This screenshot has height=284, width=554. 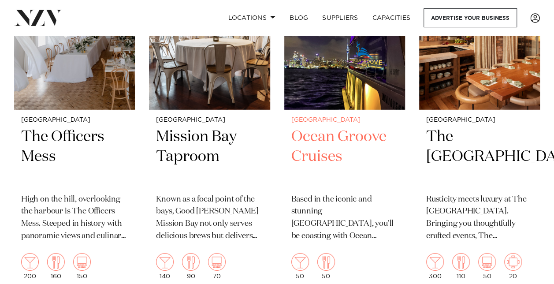 What do you see at coordinates (82, 266) in the screenshot?
I see `div: 150` at bounding box center [82, 266].